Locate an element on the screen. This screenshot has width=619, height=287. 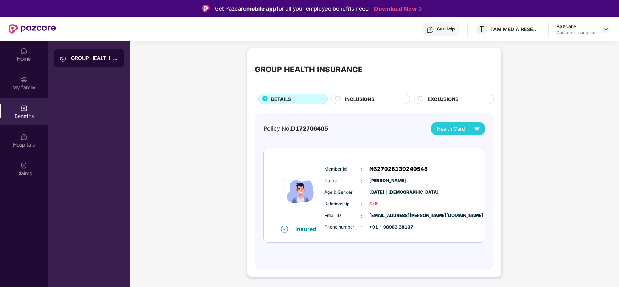
img: svg+xml;base64,PHN2ZyB4bWxucz0iaHR0cDovL3d3dy53My5vcmcvMjAwMC9zdmciIHZpZXdCb3g9IjAgMCAyNCAyNCIgd2... is located at coordinates (477, 128).